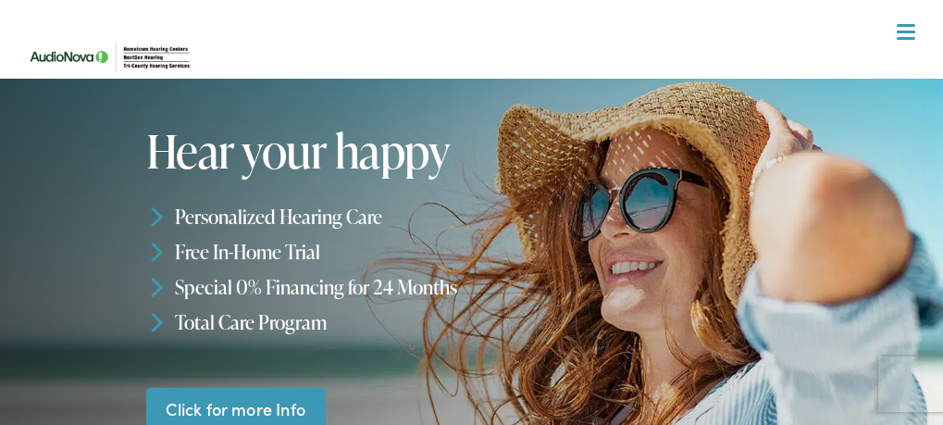 This screenshot has height=425, width=943. I want to click on h1: Hear your happy, so click(381, 150).